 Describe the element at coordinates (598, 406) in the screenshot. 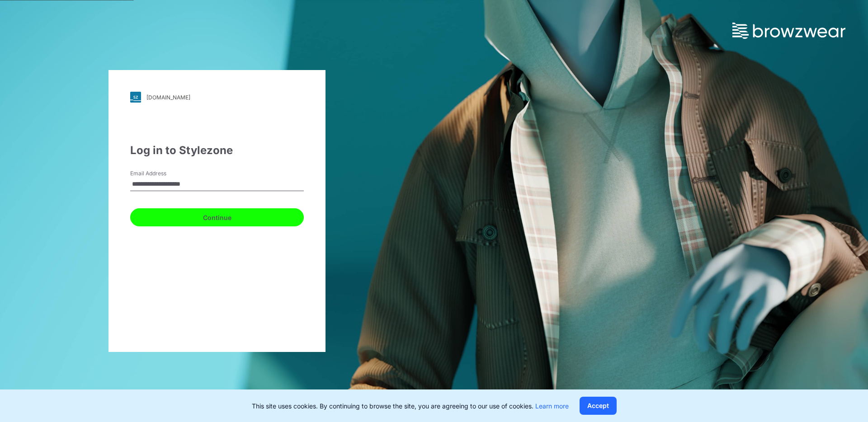

I see `button: Accept` at that location.